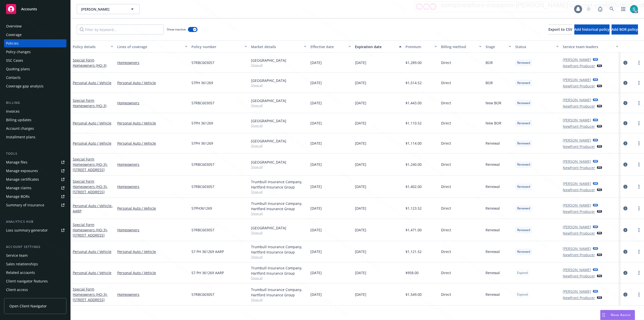 This screenshot has width=644, height=320. I want to click on a: Coverage gap analysis, so click(35, 86).